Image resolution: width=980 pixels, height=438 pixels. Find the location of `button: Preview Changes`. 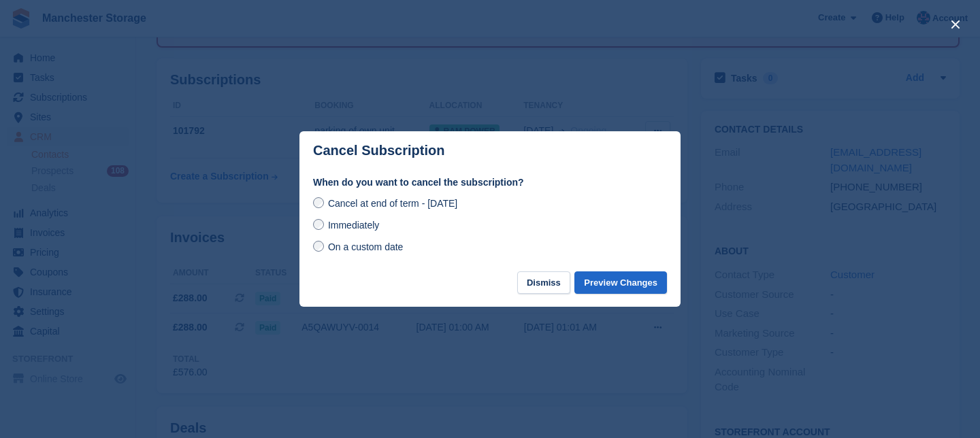

button: Preview Changes is located at coordinates (620, 282).